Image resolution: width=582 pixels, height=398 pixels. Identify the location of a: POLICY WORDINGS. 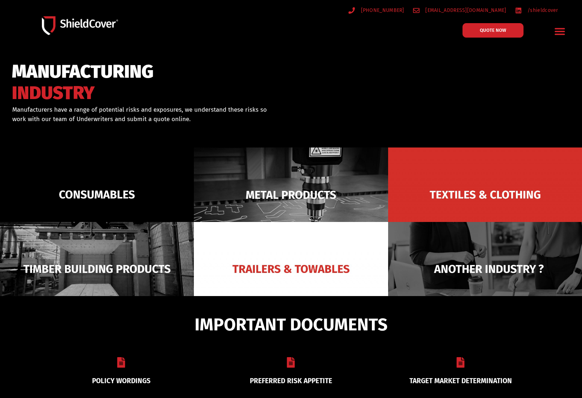
(121, 380).